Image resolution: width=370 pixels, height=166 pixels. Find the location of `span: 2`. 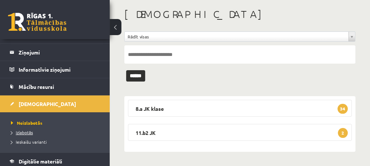

span: 2 is located at coordinates (343, 133).